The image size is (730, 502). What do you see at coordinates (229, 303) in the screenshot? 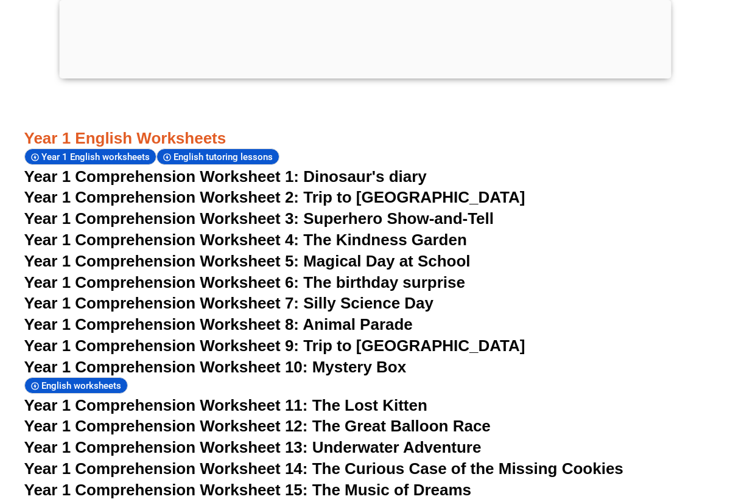
I see `a: Year 1 Comprehension Worksheet 7: Silly Science Day` at bounding box center [229, 303].